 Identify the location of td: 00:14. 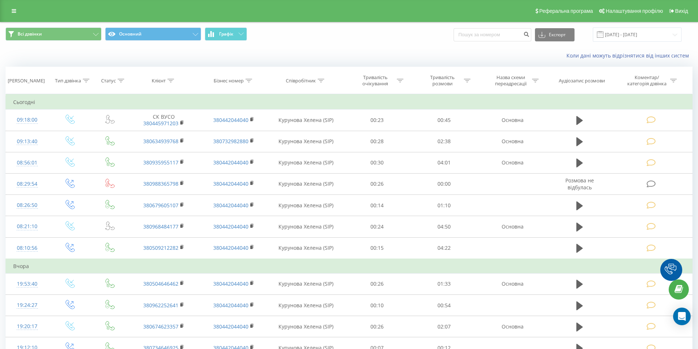
(377, 205).